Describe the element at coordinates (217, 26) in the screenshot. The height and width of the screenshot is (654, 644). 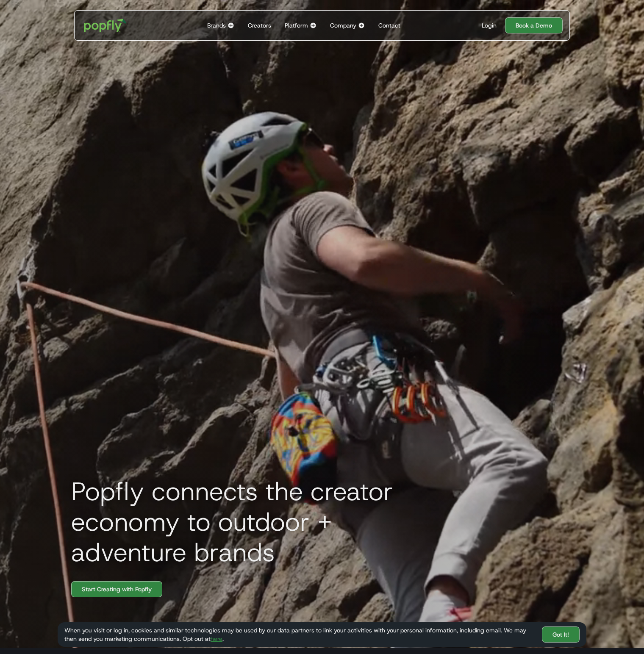
I see `div: Brands` at that location.